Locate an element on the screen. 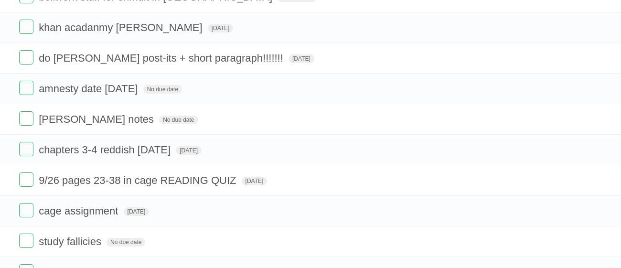 The height and width of the screenshot is (268, 621). span: study fallicies is located at coordinates (71, 241).